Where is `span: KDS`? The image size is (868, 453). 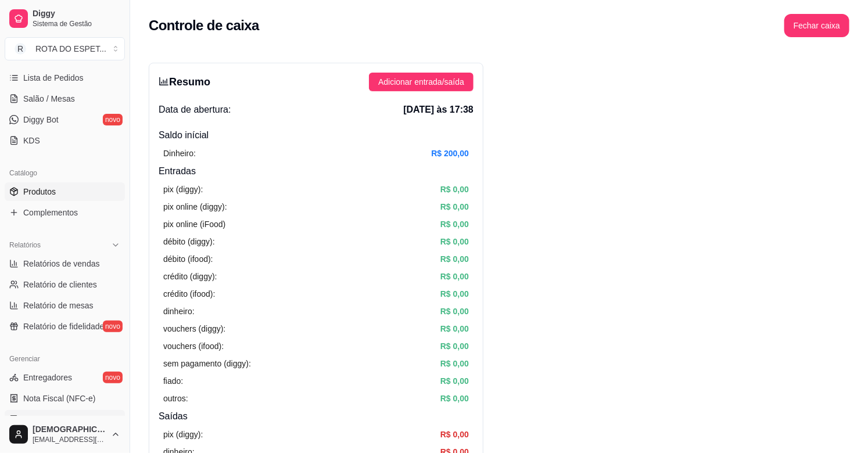
span: KDS is located at coordinates (32, 140).